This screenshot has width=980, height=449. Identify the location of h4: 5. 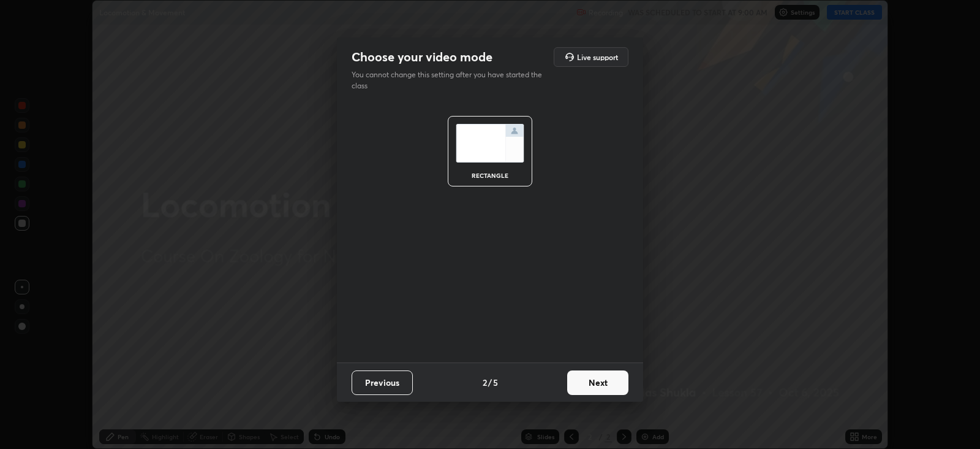
(495, 381).